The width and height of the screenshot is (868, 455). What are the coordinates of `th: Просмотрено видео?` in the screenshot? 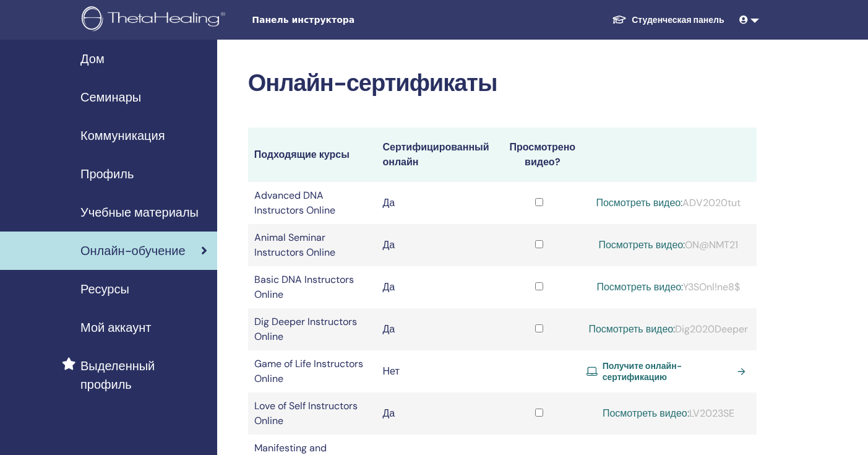 It's located at (539, 154).